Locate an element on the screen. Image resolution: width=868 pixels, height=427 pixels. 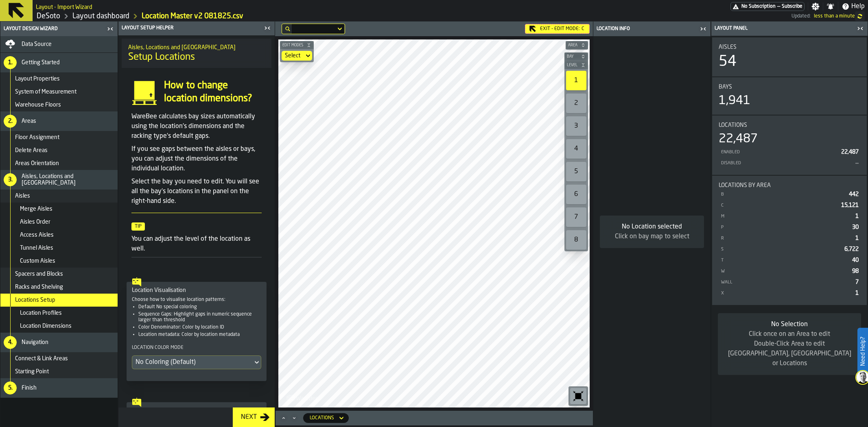
div: DropdownMenuValue-none is located at coordinates (297, 56).